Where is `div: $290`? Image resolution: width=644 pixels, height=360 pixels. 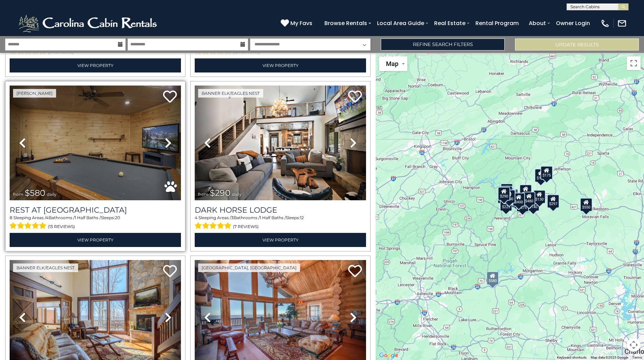 div: $290 is located at coordinates (504, 194).